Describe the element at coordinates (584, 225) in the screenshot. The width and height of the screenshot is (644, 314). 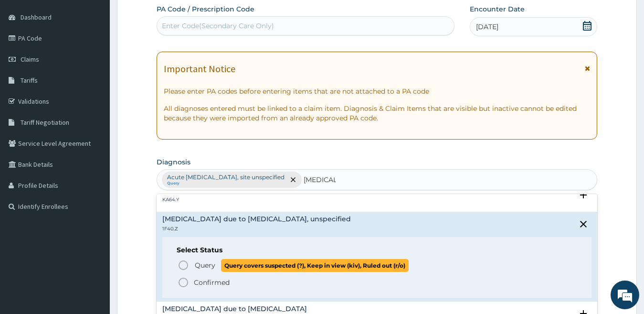
I see `i: close select status` at that location.